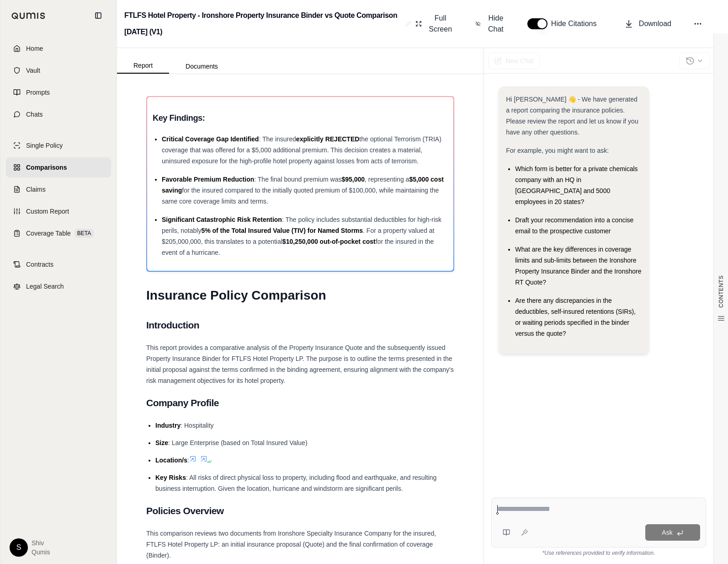 The image size is (728, 564). I want to click on a: Single Policy, so click(58, 145).